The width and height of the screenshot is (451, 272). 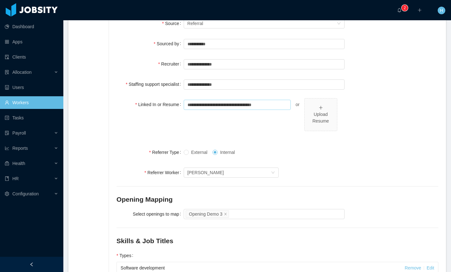 I want to click on i: icon: medicine-box, so click(x=7, y=163).